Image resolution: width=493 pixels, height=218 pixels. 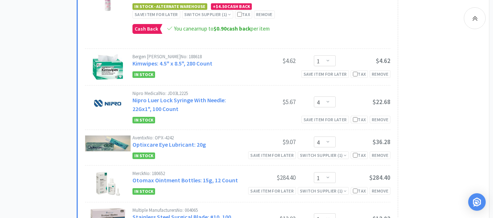 I want to click on div: + Cash Back, so click(x=231, y=7).